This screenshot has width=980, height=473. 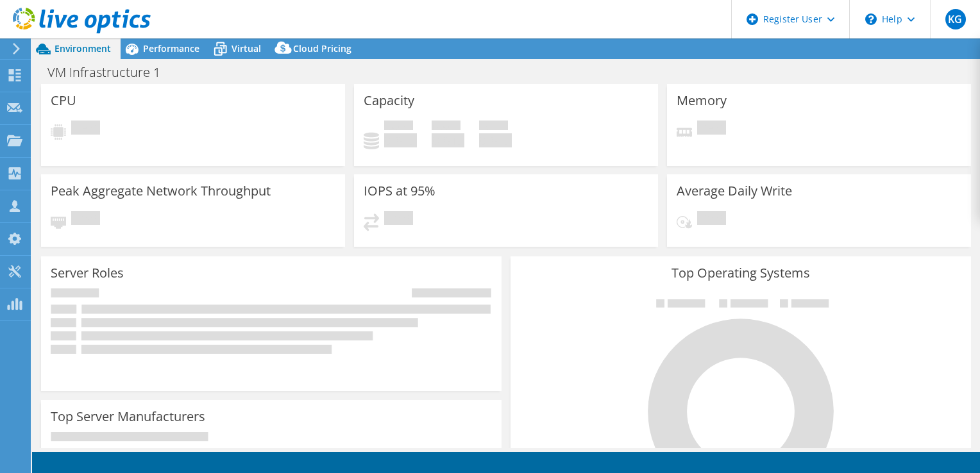 What do you see at coordinates (83, 48) in the screenshot?
I see `span: Environment` at bounding box center [83, 48].